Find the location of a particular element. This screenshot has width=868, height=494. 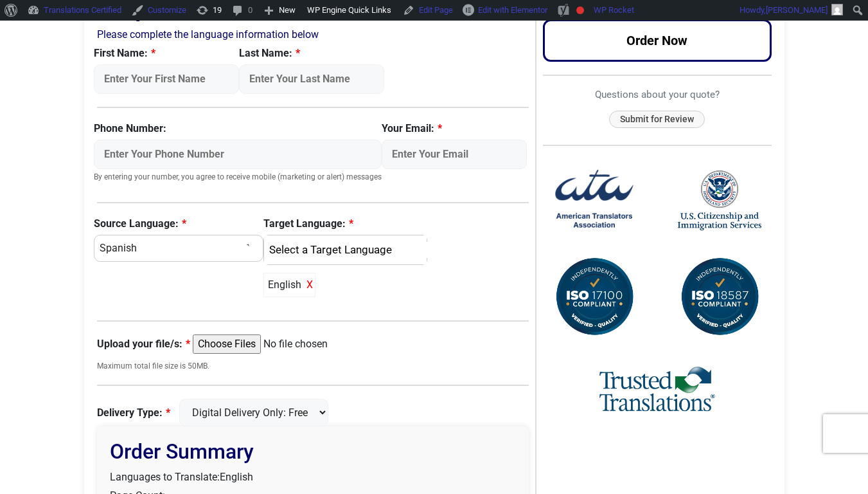

img: Trusted Translations Logo is located at coordinates (657, 390).